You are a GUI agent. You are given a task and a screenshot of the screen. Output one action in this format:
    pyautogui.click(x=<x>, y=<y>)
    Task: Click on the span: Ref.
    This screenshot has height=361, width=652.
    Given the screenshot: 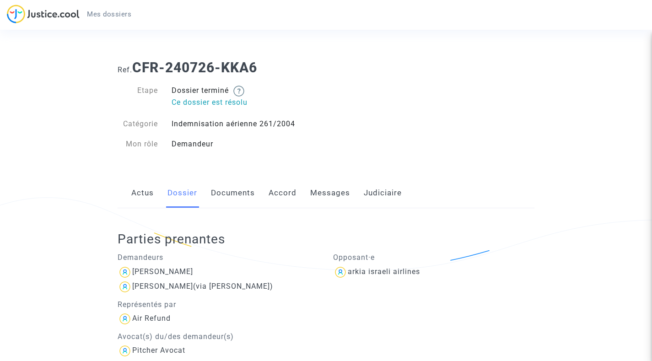 What is the action you would take?
    pyautogui.click(x=125, y=70)
    